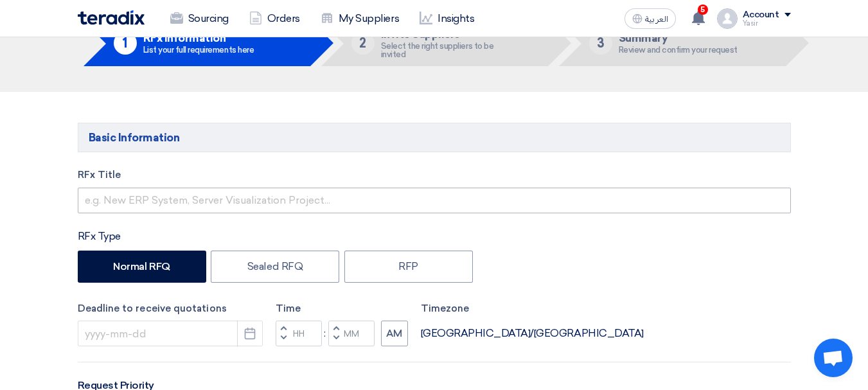 The image size is (868, 390). I want to click on h5: RFx Information, so click(199, 38).